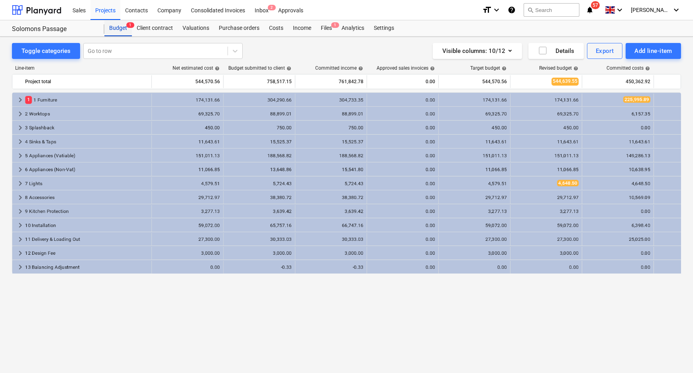 The height and width of the screenshot is (373, 693). I want to click on div: 6 Appliances (Non-Vat), so click(86, 170).